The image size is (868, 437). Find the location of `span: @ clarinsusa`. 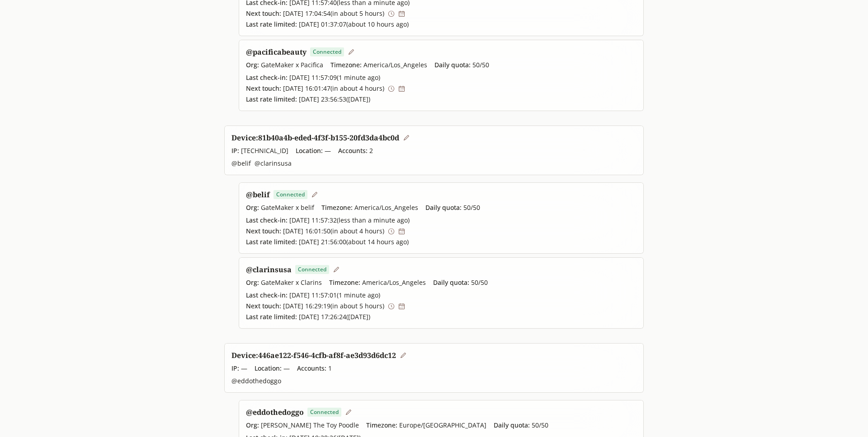

span: @ clarinsusa is located at coordinates (273, 164).